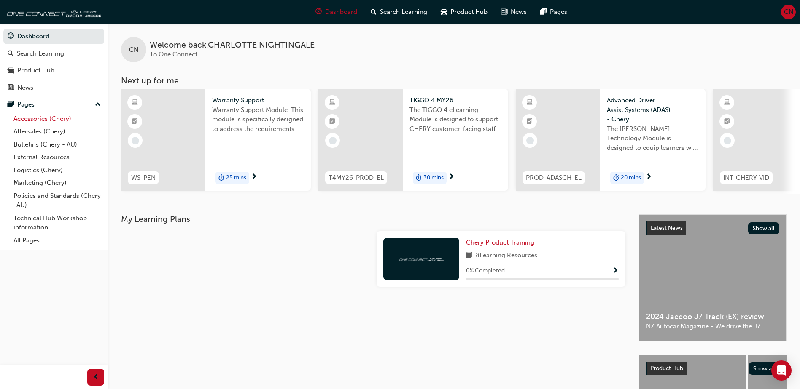 The height and width of the screenshot is (389, 800). I want to click on span: TIGGO 4 MY26, so click(455, 100).